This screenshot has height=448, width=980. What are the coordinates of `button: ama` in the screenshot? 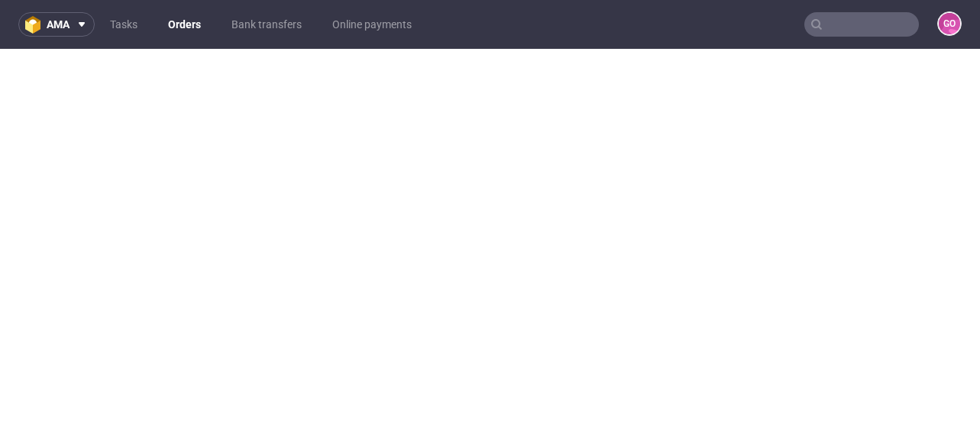 It's located at (56, 25).